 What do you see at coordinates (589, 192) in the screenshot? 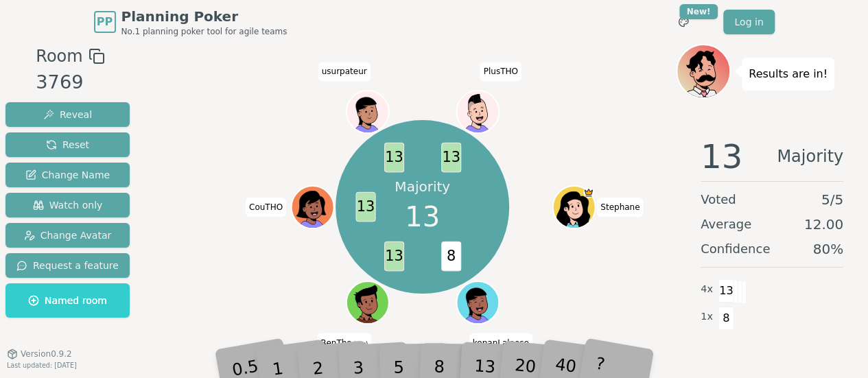
I see `span: Stephane is the host` at bounding box center [589, 192].